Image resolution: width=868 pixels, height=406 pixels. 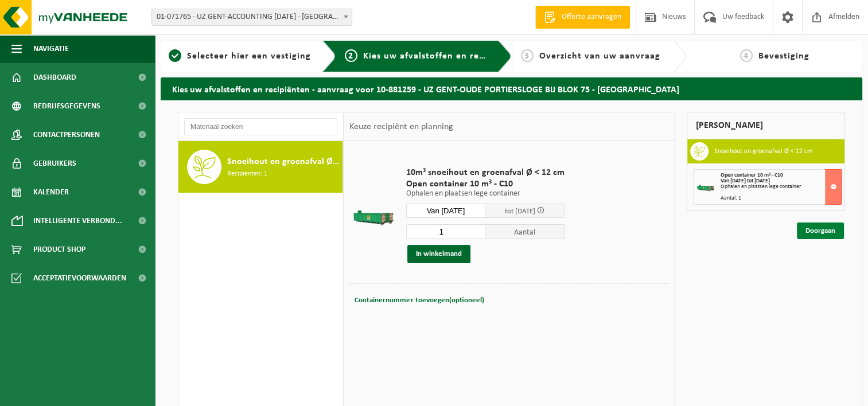 I want to click on input: Materiaal zoeken, so click(x=261, y=127).